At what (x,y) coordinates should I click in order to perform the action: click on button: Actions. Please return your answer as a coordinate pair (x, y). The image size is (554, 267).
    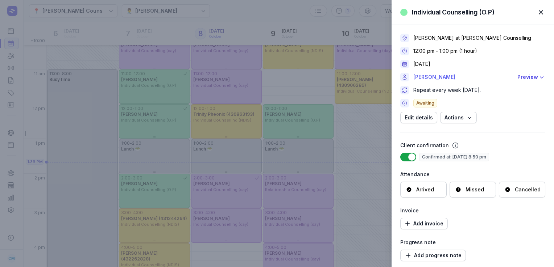
    Looking at the image, I should click on (458, 118).